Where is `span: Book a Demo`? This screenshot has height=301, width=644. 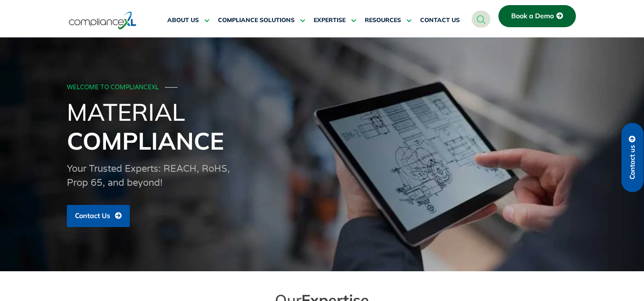
span: Book a Demo is located at coordinates (533, 16).